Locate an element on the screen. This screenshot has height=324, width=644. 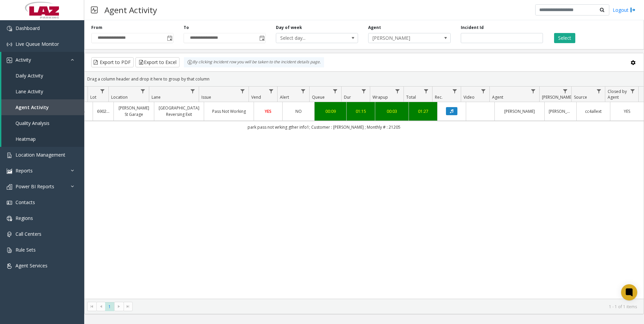
span: Page 1 is located at coordinates (109, 306).